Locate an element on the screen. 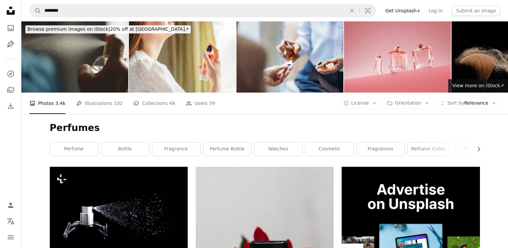 The width and height of the screenshot is (508, 248). a: Download History is located at coordinates (11, 106).